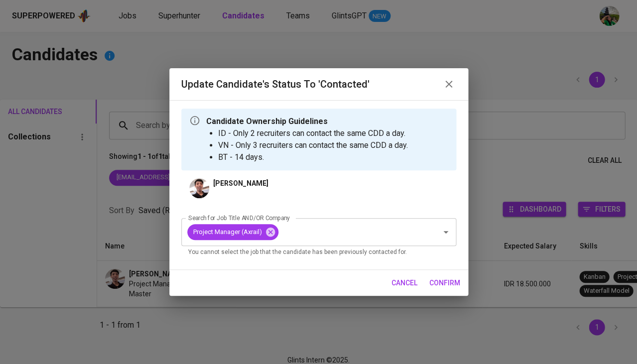  Describe the element at coordinates (446, 232) in the screenshot. I see `button: Open` at that location.